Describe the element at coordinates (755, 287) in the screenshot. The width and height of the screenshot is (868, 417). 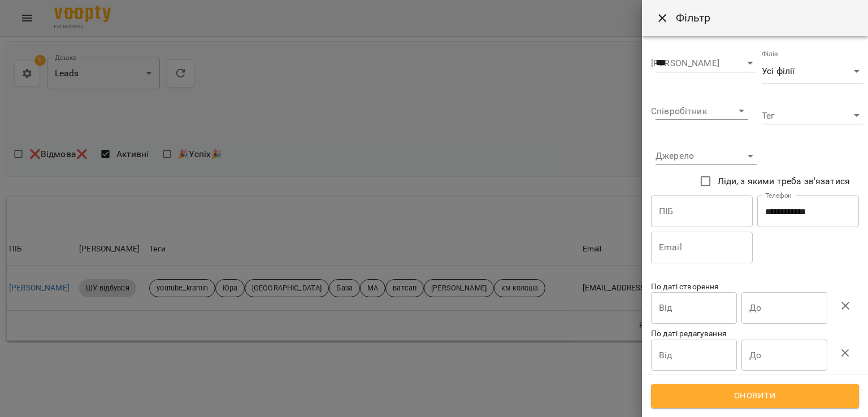
I see `p: По даті створення` at that location.